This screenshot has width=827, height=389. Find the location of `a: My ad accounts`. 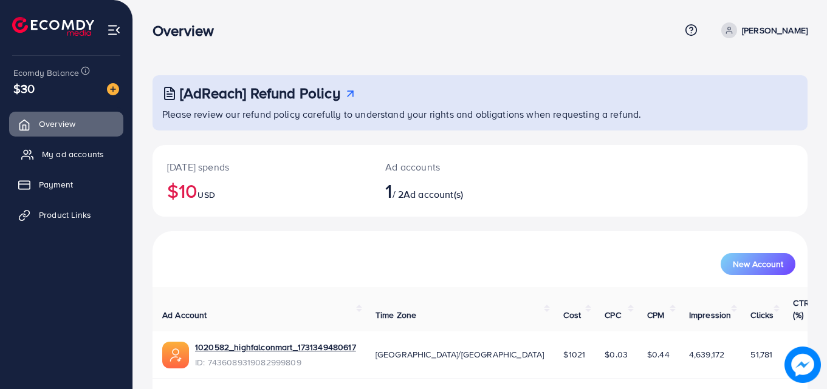

a: My ad accounts is located at coordinates (66, 154).